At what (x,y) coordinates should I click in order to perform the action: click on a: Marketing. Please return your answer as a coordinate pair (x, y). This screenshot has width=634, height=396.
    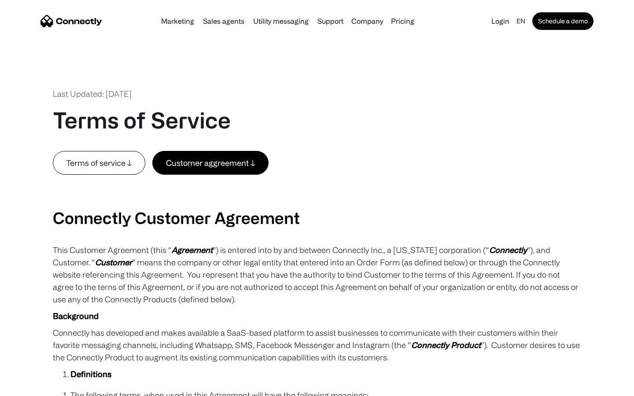
    Looking at the image, I should click on (177, 21).